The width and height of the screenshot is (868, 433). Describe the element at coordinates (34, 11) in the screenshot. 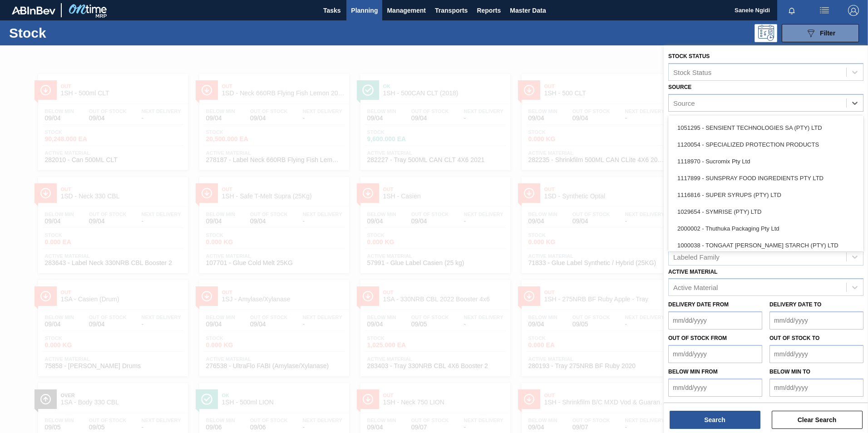

I see `img: TNhmsLtSVTkK8tSr43FrP2fwEKptu5GPRR3wAAAABJRU5ErkJggg==` at that location.